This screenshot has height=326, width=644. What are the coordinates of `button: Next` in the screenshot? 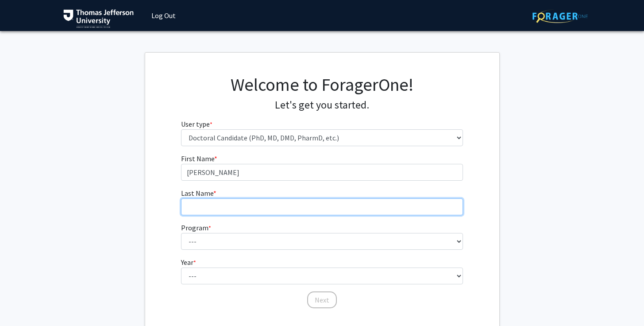 It's located at (322, 300).